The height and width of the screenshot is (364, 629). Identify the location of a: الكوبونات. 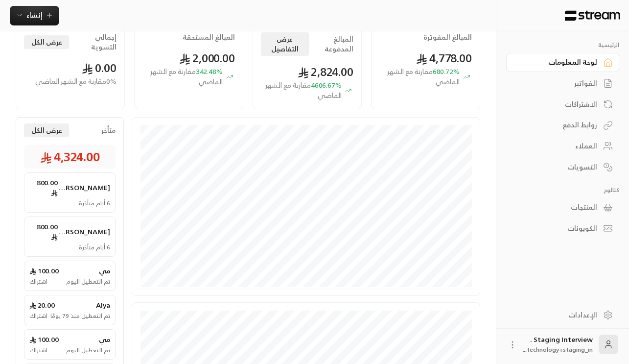
(563, 228).